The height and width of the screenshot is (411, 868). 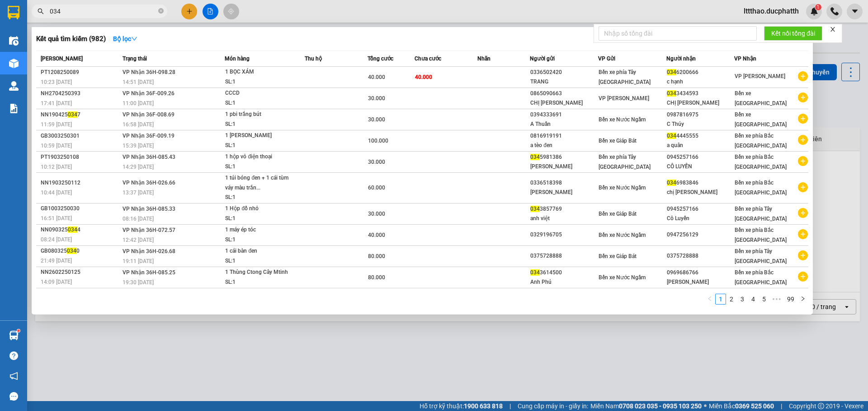 I want to click on input: Tìm tên, số ĐT hoặc mã đơn, so click(x=103, y=11).